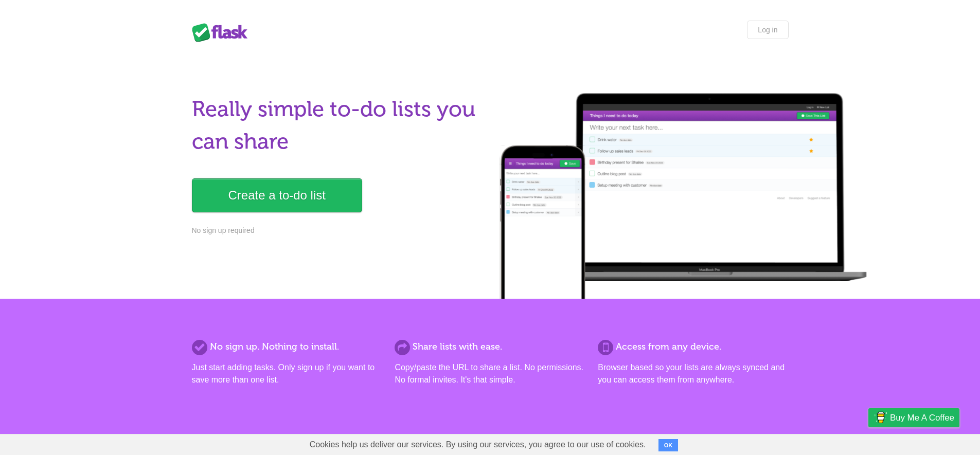  Describe the element at coordinates (880, 417) in the screenshot. I see `img: Buy me a coffee` at that location.